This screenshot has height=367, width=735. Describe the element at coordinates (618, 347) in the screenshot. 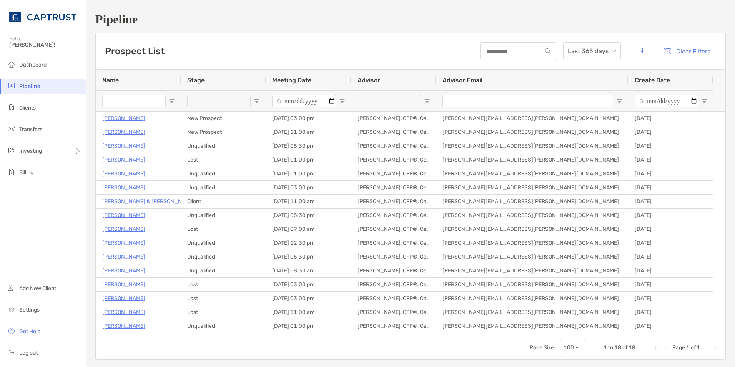

I see `span: 18` at that location.